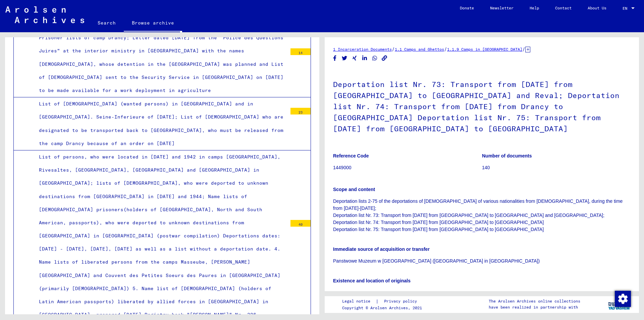  I want to click on p: The Arolsen Archives online collections, so click(534, 301).